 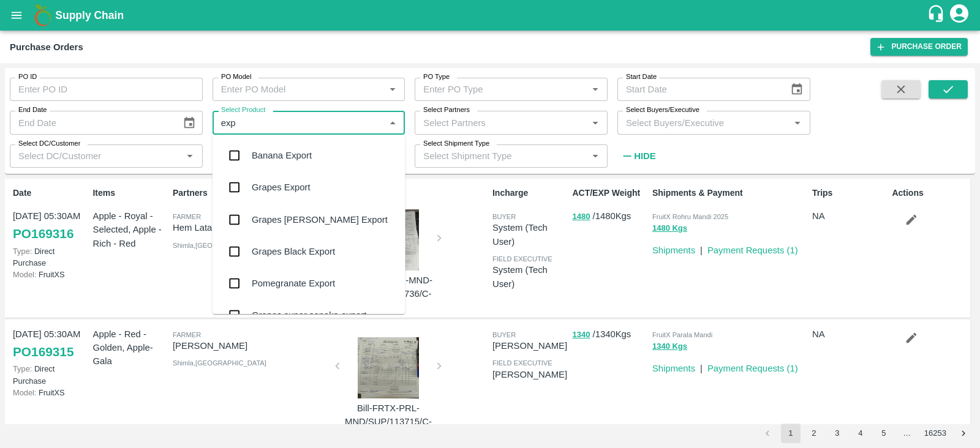 What do you see at coordinates (704, 123) in the screenshot?
I see `input: Select Buyers/Executive` at bounding box center [704, 123].